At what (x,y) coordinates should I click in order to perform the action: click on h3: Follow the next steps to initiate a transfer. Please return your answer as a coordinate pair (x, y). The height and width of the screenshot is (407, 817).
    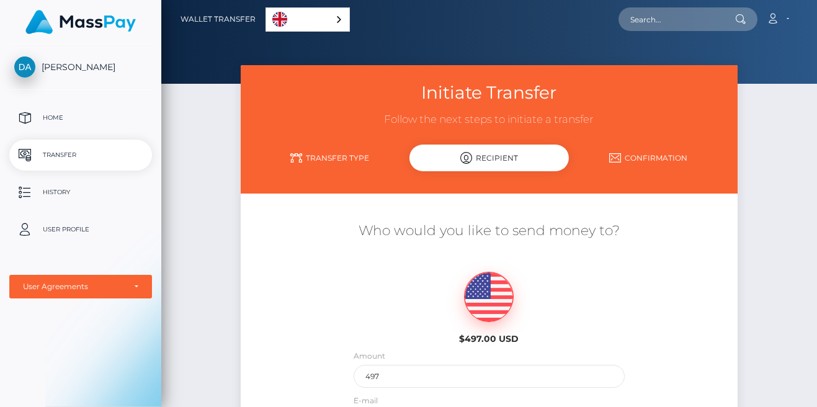
    Looking at the image, I should click on (489, 120).